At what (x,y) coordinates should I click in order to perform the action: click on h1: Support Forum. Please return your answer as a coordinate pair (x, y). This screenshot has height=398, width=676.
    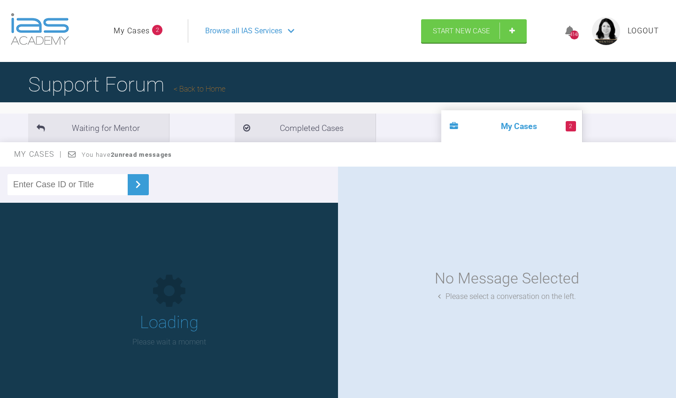
    Looking at the image, I should click on (127, 85).